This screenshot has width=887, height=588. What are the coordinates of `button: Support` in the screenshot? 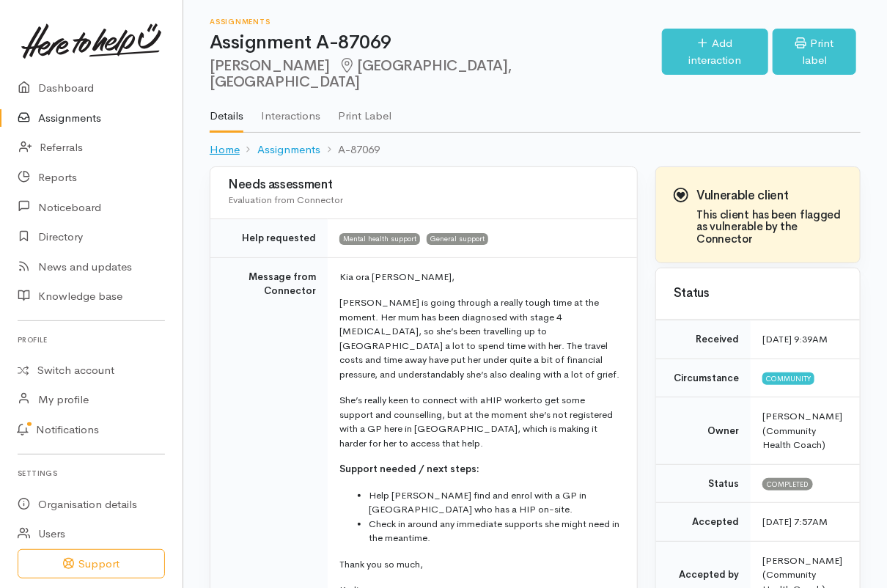 It's located at (91, 563).